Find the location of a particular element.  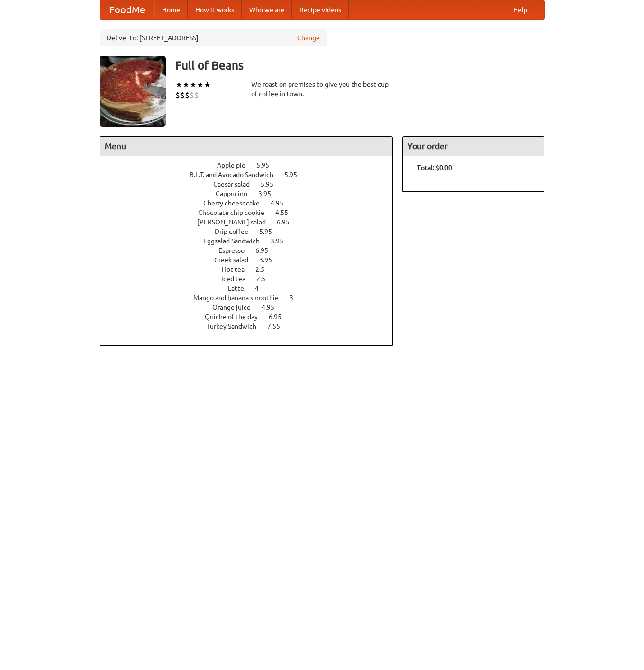

div: We roast on premises to give you the best cup of coffee in town. is located at coordinates (322, 89).